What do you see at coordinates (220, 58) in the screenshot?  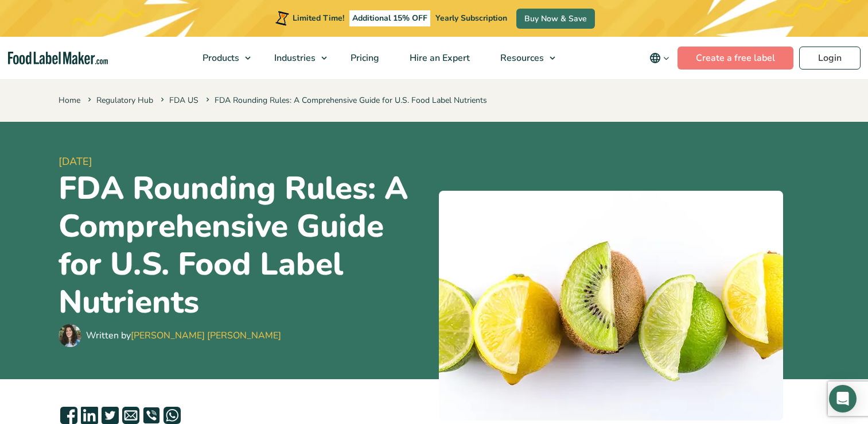 I see `span: Products` at bounding box center [220, 58].